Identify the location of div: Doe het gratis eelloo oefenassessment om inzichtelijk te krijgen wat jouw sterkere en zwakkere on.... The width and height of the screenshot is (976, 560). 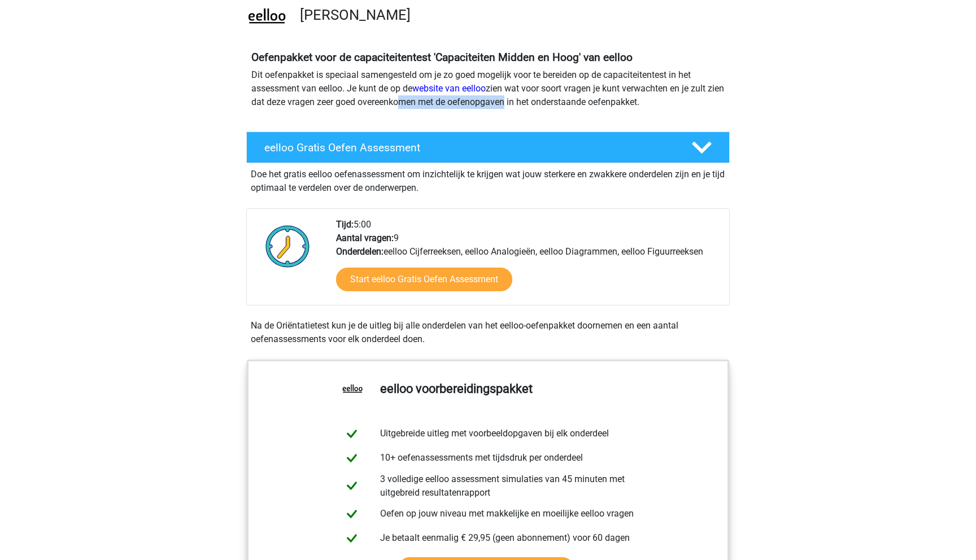
(488, 179).